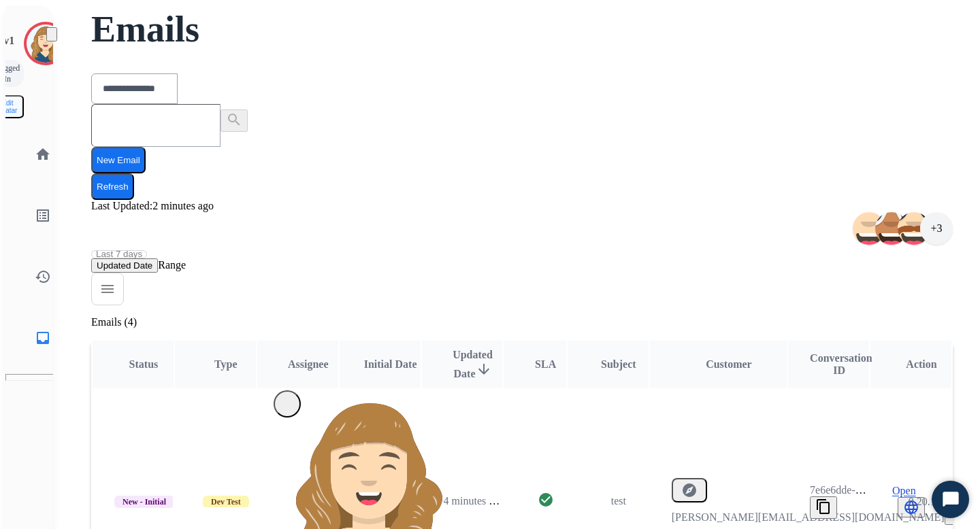 This screenshot has height=529, width=980. What do you see at coordinates (43, 216) in the screenshot?
I see `mat-icon: list_alt` at bounding box center [43, 216].